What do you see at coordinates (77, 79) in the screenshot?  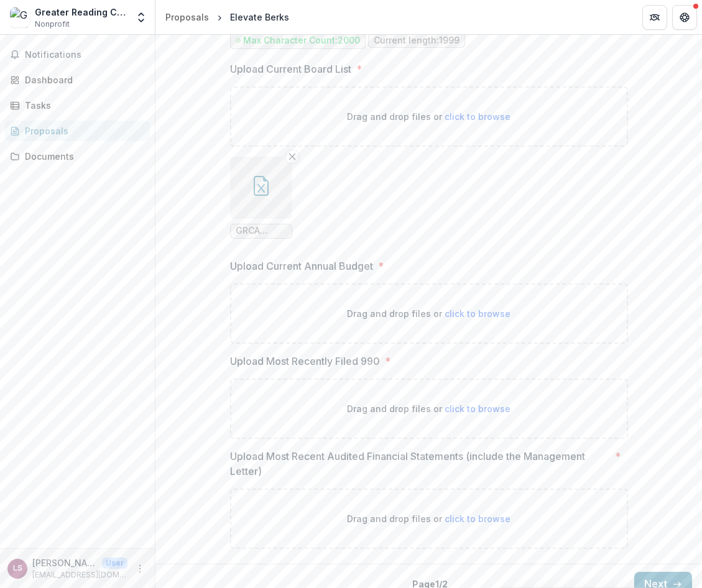 I see `a: Dashboard` at bounding box center [77, 79].